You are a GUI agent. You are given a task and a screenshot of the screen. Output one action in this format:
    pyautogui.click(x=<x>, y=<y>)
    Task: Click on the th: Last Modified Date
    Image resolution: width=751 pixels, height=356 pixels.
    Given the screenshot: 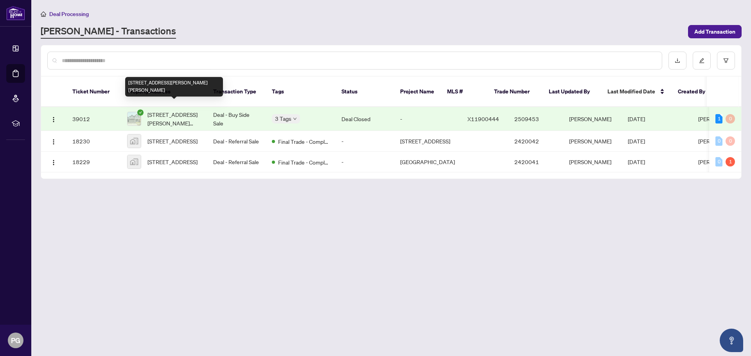 What is the action you would take?
    pyautogui.click(x=636, y=92)
    